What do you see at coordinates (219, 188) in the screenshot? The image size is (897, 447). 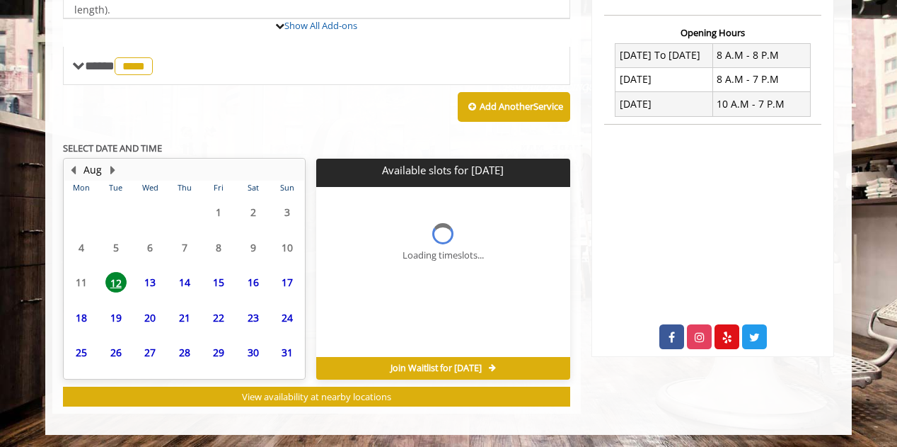 I see `th: Fri` at bounding box center [219, 188].